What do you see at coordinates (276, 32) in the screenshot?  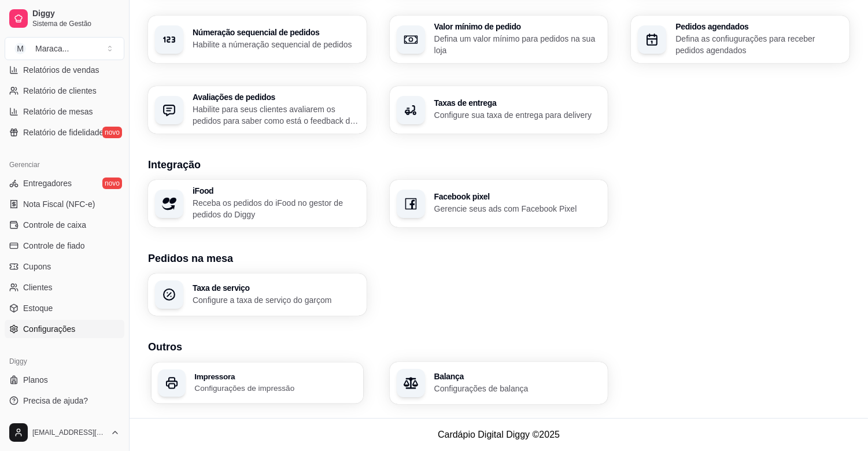 I see `h3: Númeração sequencial de pedidos` at bounding box center [276, 32].